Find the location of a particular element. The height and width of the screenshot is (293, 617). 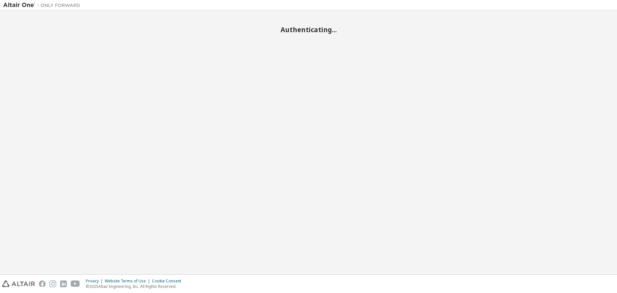

img: instagram.svg is located at coordinates (53, 283).